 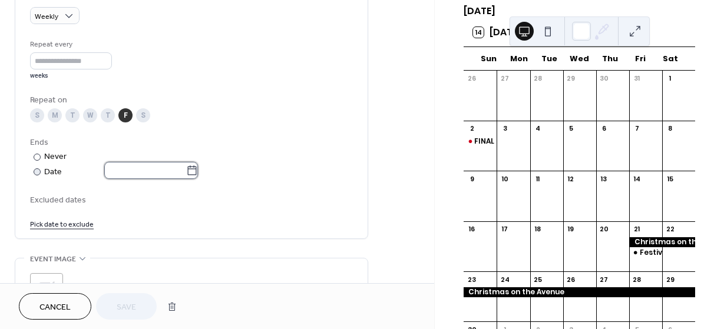 What do you see at coordinates (55, 306) in the screenshot?
I see `button: Cancel` at bounding box center [55, 306].